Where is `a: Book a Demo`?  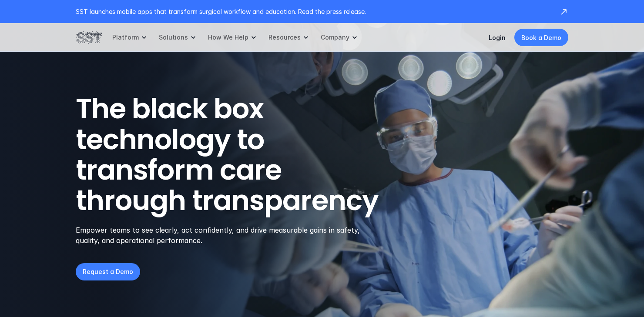
a: Book a Demo is located at coordinates (541, 37).